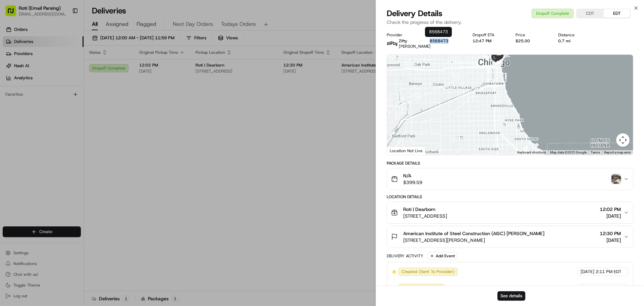 This screenshot has height=306, width=644. What do you see at coordinates (510, 179) in the screenshot?
I see `button: N/A$399.59photo_proof_of_delivery image` at bounding box center [510, 179].